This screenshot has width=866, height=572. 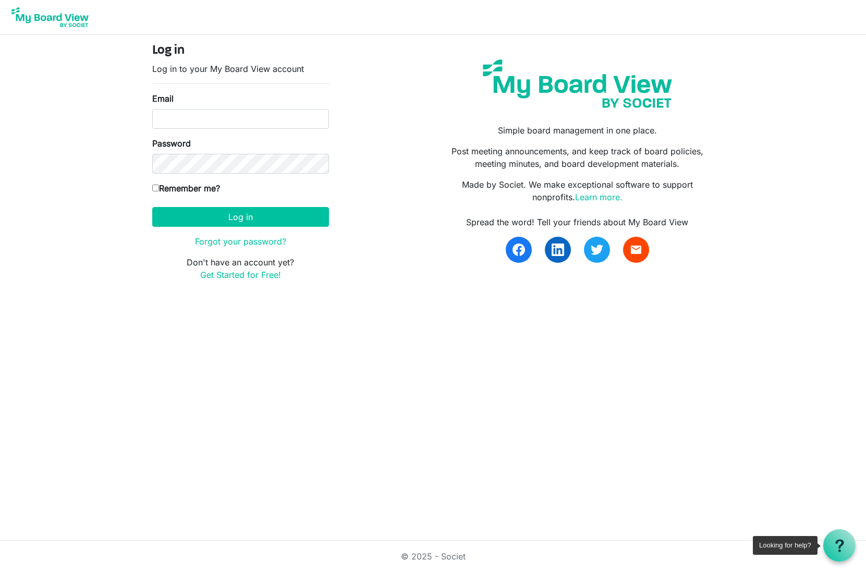 I want to click on span: email, so click(x=636, y=250).